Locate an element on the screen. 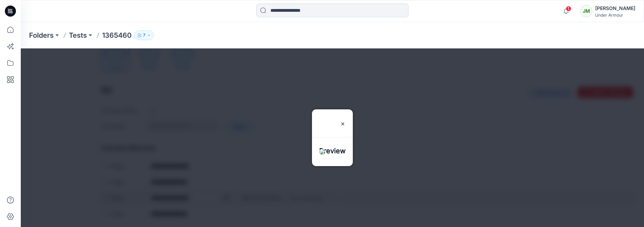 The width and height of the screenshot is (644, 227). h3: Preview is located at coordinates (312, 75).